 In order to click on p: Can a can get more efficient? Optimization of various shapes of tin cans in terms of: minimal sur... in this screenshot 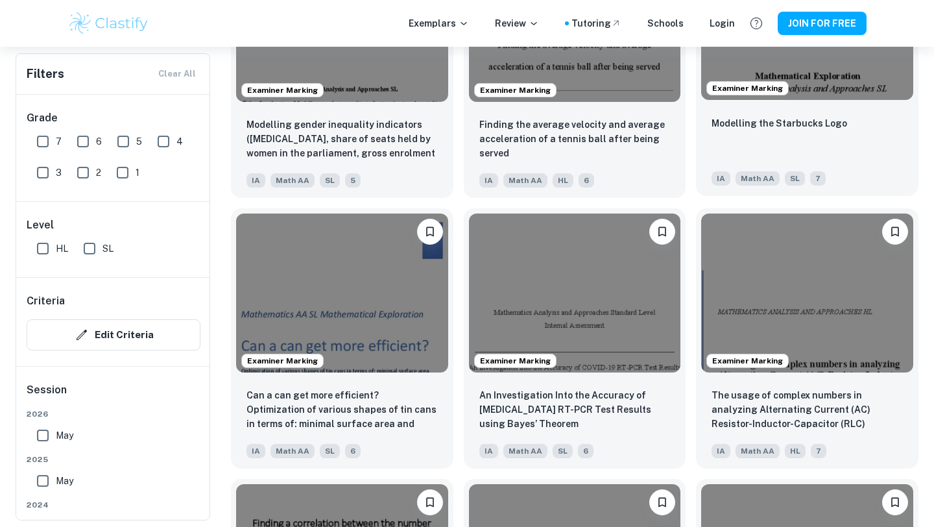, I will do `click(342, 410)`.